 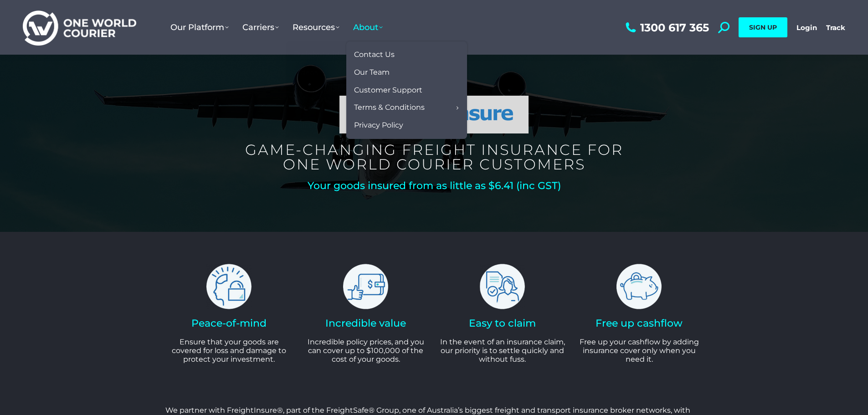 What do you see at coordinates (366, 351) in the screenshot?
I see `p: Incredible policy prices, and you can cover up to $100,000 of the cost of your goods.` at bounding box center [366, 351].